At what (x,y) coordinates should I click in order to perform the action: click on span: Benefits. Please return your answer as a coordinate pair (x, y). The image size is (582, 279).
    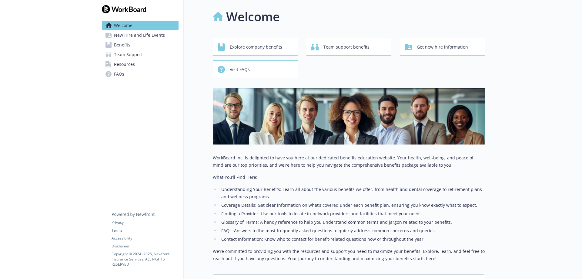
    Looking at the image, I should click on (122, 45).